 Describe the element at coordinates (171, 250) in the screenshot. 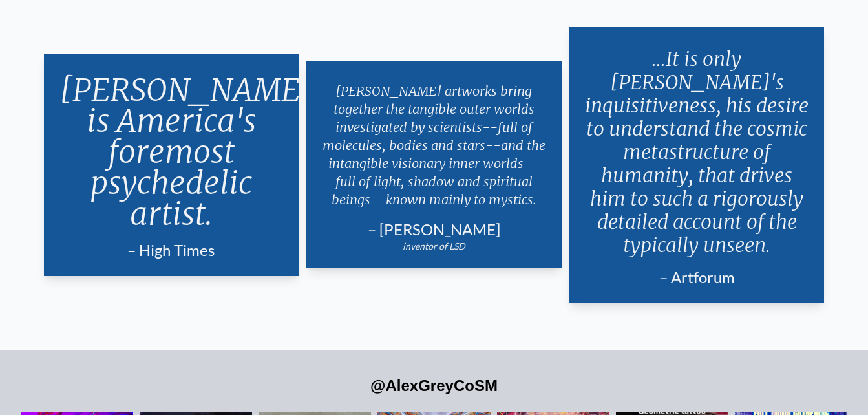

I see `div: – High Times` at that location.